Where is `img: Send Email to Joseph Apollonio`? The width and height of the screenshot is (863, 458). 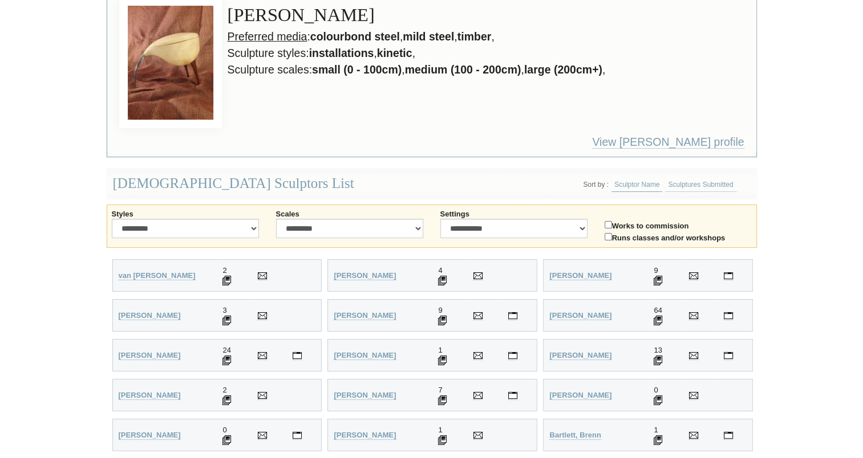 img: Send Email to Joseph Apollonio is located at coordinates (693, 356).